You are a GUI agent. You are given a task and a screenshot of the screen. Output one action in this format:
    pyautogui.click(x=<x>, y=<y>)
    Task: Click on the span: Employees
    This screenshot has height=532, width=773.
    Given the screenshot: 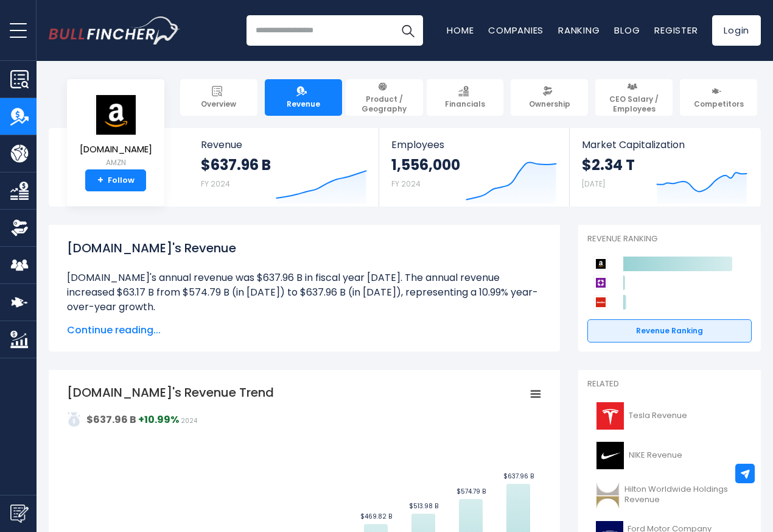 What is the action you would take?
    pyautogui.click(x=474, y=144)
    